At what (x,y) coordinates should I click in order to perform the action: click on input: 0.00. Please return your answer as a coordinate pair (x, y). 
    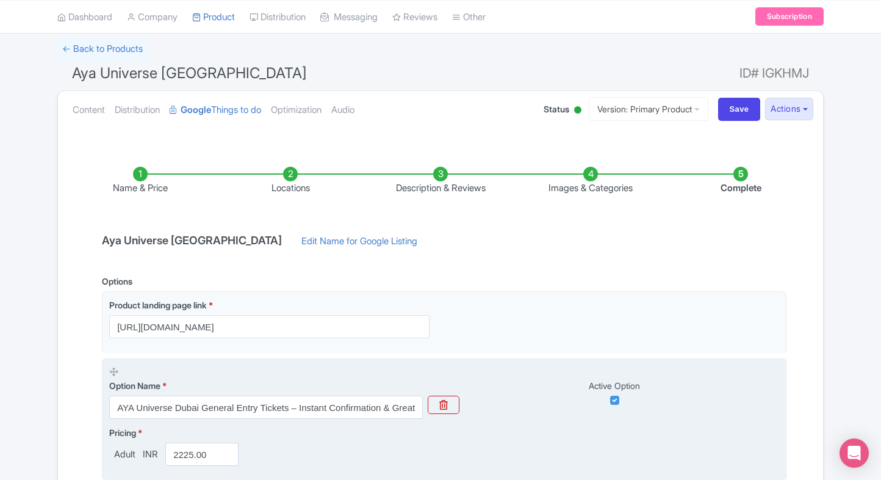
    Looking at the image, I should click on (202, 454).